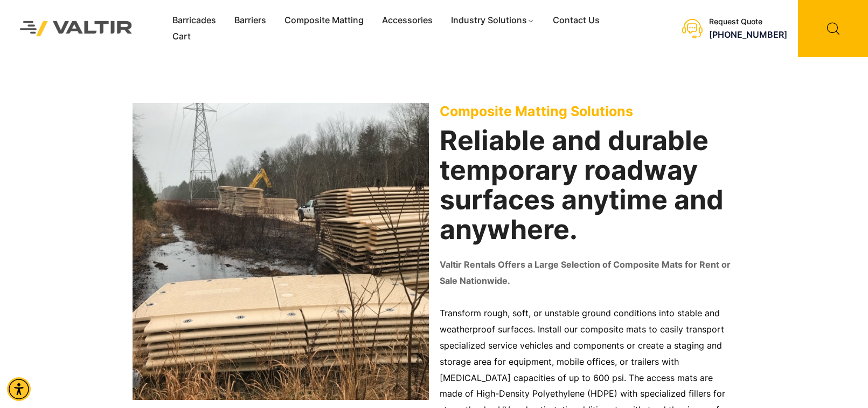 Image resolution: width=868 pixels, height=408 pixels. Describe the element at coordinates (181, 37) in the screenshot. I see `a: Cart` at that location.